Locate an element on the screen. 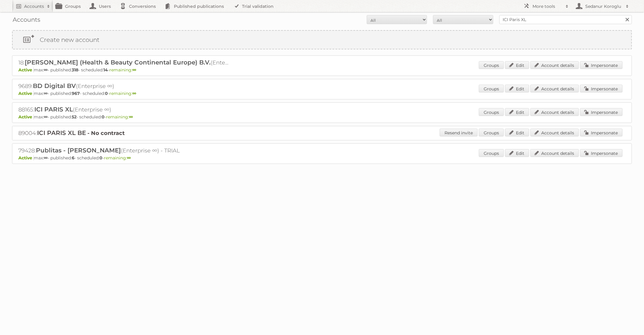 The height and width of the screenshot is (335, 644). h2: 9689: (Enterprise ∞) is located at coordinates (124, 86).